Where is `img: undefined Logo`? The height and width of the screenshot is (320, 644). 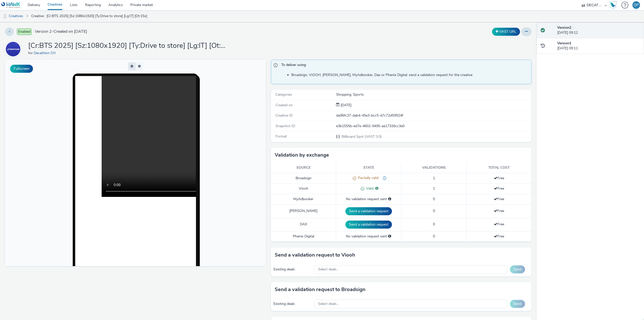 img: undefined Logo is located at coordinates (11, 5).